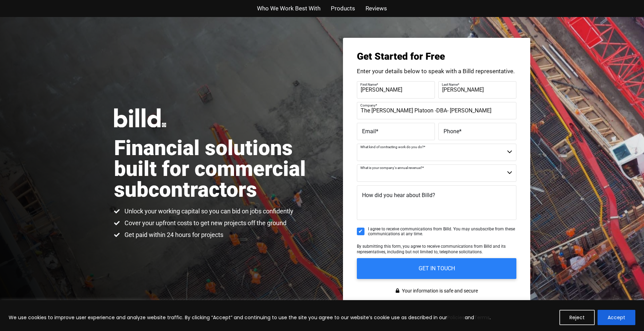 This screenshot has width=644, height=331. What do you see at coordinates (288, 8) in the screenshot?
I see `span: Who We Work Best With` at bounding box center [288, 8].